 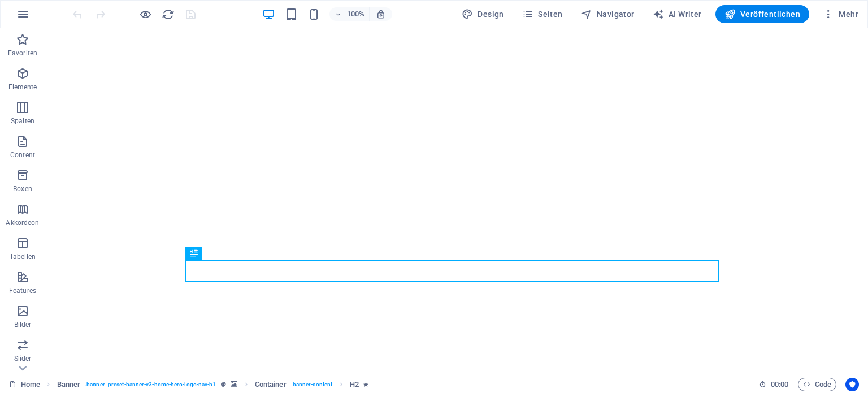 What do you see at coordinates (168, 14) in the screenshot?
I see `i: Seite neu laden` at bounding box center [168, 14].